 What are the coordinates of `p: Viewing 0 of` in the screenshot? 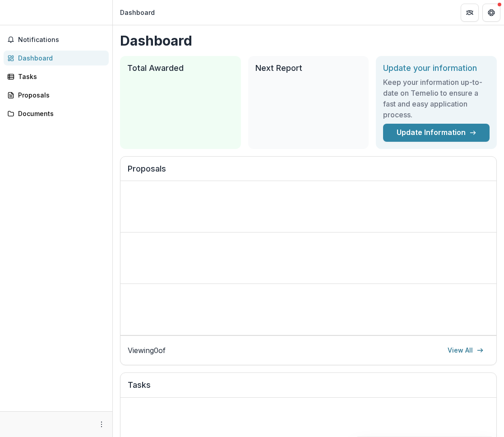 It's located at (147, 350).